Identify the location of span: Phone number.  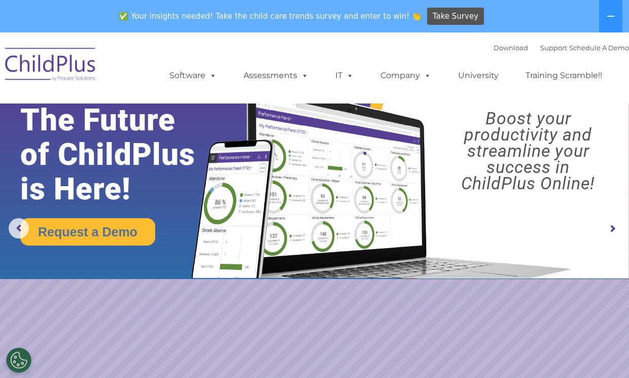
(162, 112).